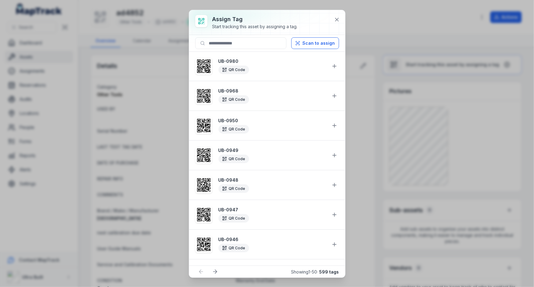  What do you see at coordinates (272, 180) in the screenshot?
I see `strong: UB-0948` at bounding box center [272, 180].